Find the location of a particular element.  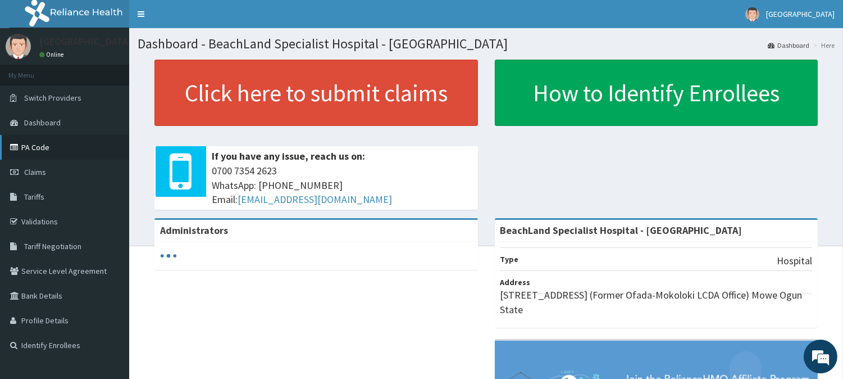

span: Claims is located at coordinates (35, 172).